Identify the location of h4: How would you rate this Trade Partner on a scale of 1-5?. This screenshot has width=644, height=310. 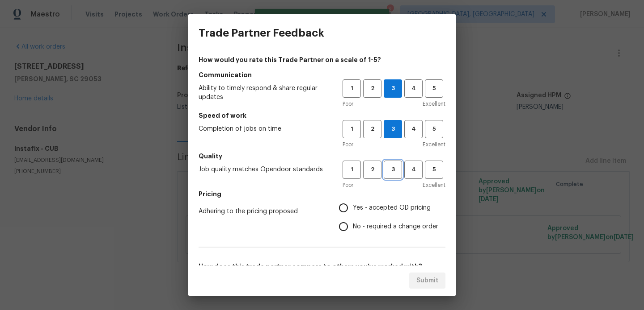
(322, 60).